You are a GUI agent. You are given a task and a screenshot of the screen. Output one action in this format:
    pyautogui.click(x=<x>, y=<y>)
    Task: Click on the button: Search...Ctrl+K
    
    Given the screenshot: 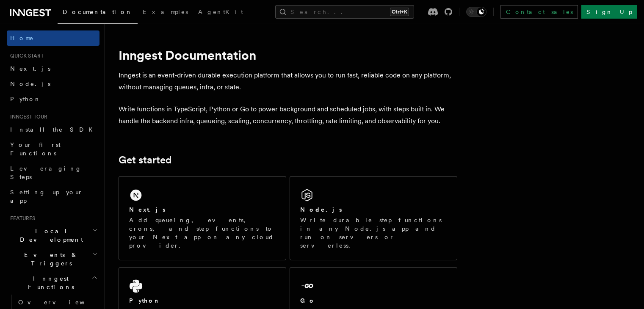 What is the action you would take?
    pyautogui.click(x=344, y=12)
    